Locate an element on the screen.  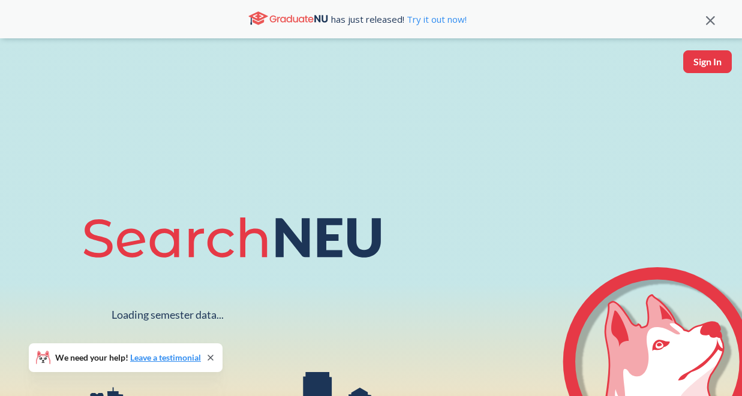
a: Try it out now! is located at coordinates (435, 19).